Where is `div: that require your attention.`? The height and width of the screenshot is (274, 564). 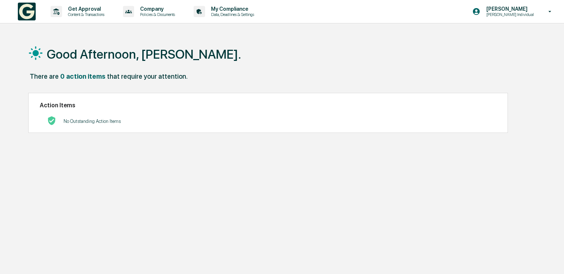 div: that require your attention. is located at coordinates (147, 76).